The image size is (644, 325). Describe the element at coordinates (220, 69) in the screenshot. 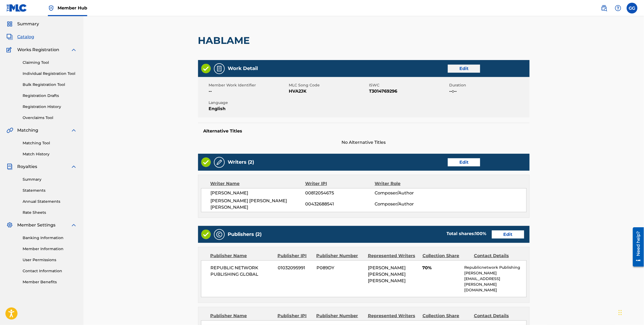

I see `img: Work Detail` at that location.